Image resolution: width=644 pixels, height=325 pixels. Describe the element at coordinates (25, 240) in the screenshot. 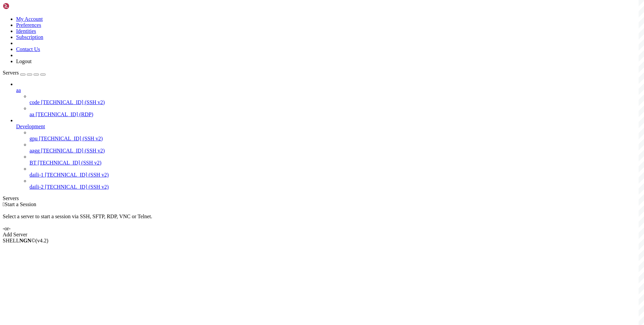

I see `b: NGN` at that location.